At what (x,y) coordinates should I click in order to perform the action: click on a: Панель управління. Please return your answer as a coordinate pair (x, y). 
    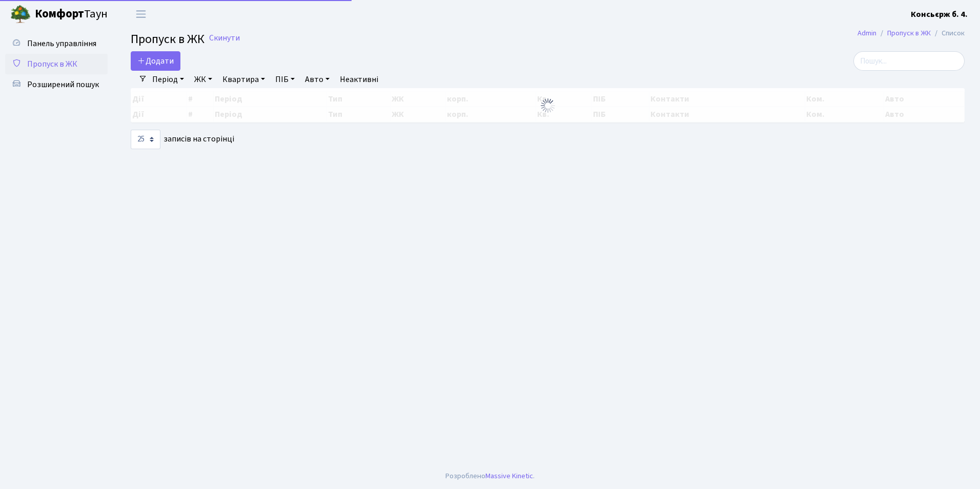
    Looking at the image, I should click on (57, 43).